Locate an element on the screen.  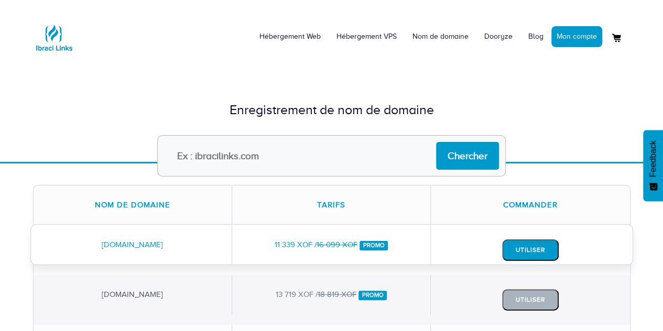
button: Feedback - Afficher l’enquête is located at coordinates (653, 165).